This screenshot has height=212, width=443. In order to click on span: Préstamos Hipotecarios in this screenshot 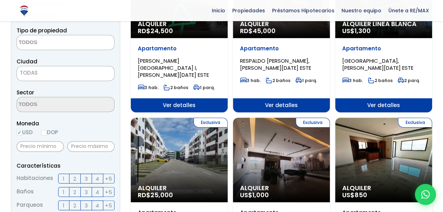, I will do `click(303, 11)`.